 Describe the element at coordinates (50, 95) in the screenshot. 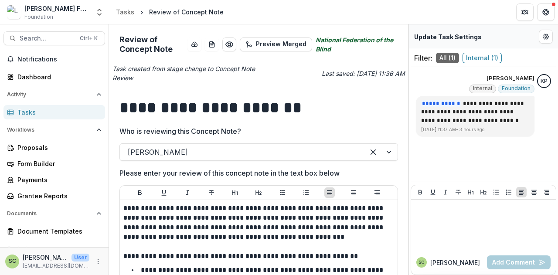

I see `span: Activity` at that location.